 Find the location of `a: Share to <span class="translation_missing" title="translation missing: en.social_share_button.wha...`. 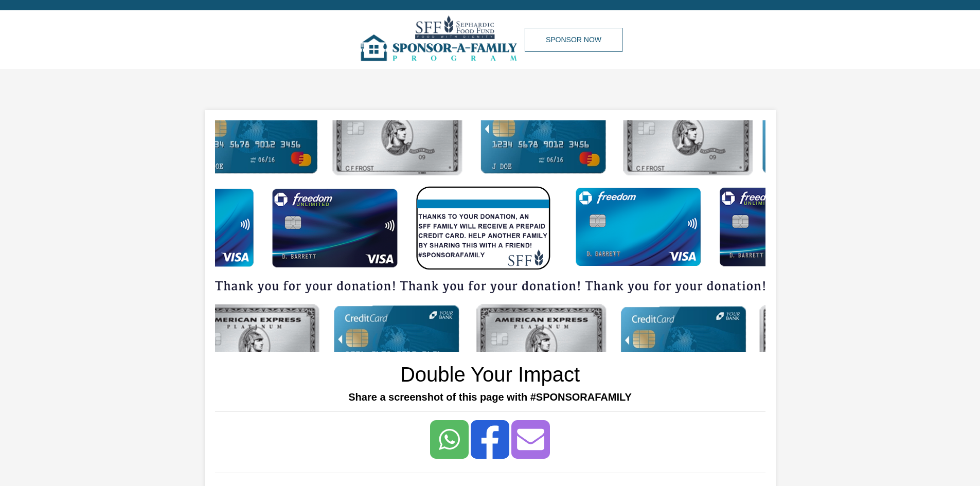

a: Share to <span class="translation_missing" title="translation missing: en.social_share_button.wha... is located at coordinates (449, 439).